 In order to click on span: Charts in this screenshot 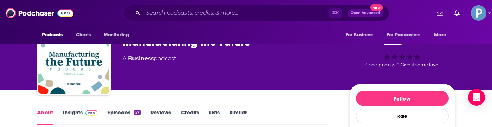, I will do `click(83, 35)`.